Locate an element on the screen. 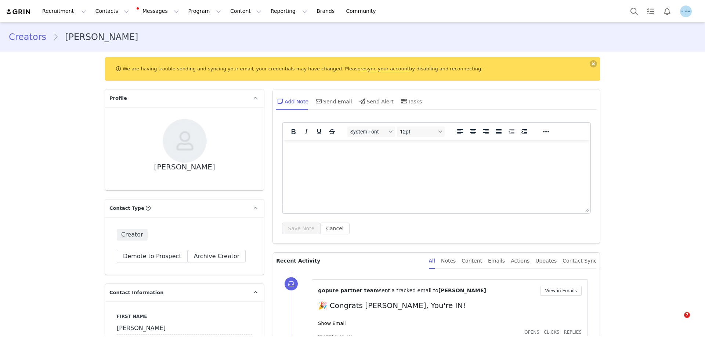 The height and width of the screenshot is (337, 705). button: Strikethrough is located at coordinates (332, 132).